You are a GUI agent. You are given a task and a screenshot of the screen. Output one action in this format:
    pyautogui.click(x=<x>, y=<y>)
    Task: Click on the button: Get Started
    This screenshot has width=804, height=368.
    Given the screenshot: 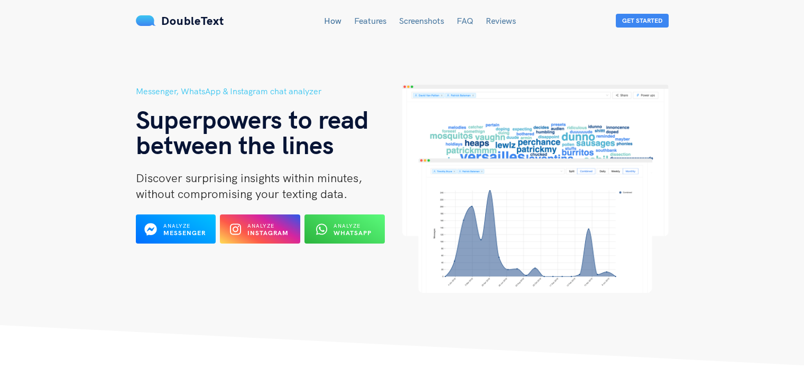 What is the action you would take?
    pyautogui.click(x=642, y=21)
    